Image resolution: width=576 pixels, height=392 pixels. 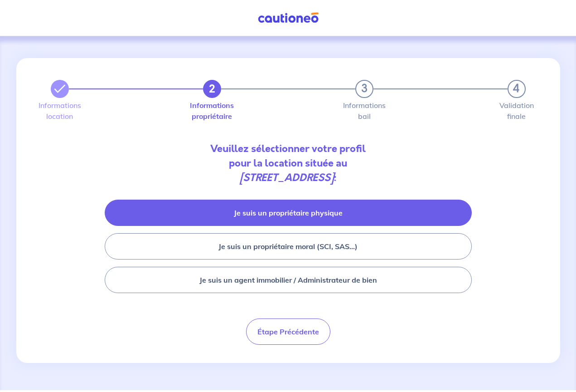 What do you see at coordinates (288, 331) in the screenshot?
I see `button: Étape Précédente` at bounding box center [288, 331].